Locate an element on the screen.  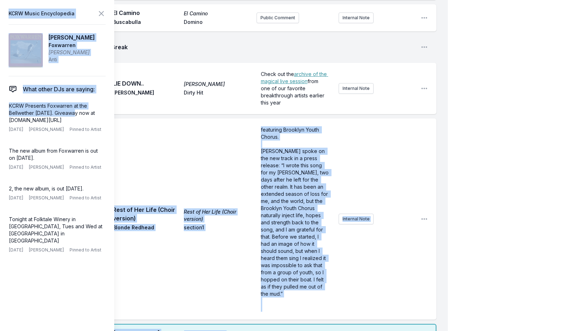
span: Blonde Redhead is located at coordinates (146, 228).